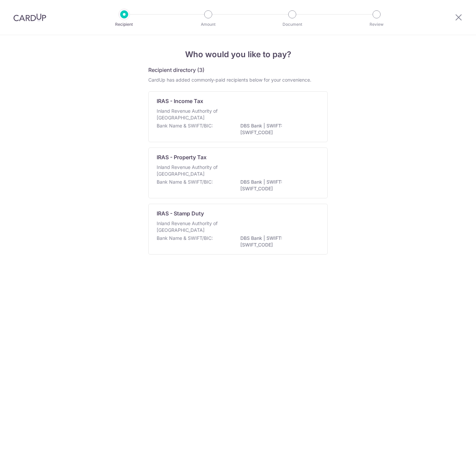  I want to click on p: IRAS - Property Tax, so click(181, 157).